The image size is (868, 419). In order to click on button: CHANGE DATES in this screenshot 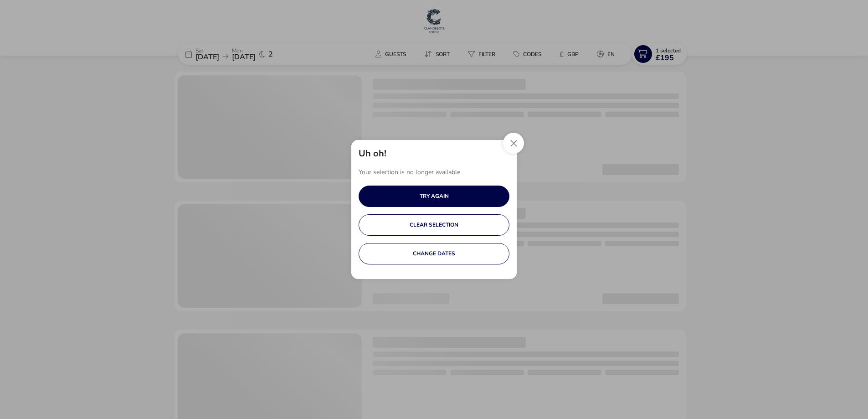, I will do `click(434, 254)`.